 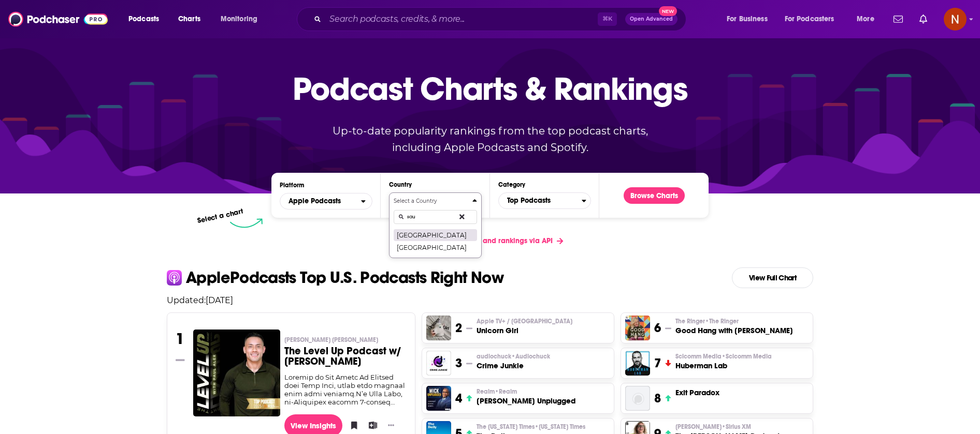 I want to click on p: Mel Robbins • Sirius XM, so click(x=727, y=427).